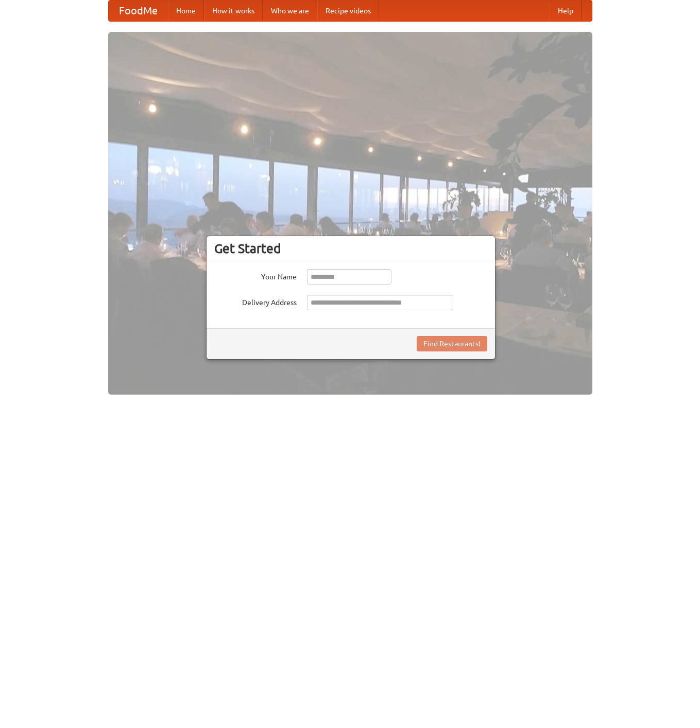 The height and width of the screenshot is (728, 700). Describe the element at coordinates (255, 275) in the screenshot. I see `label: Your Name` at that location.